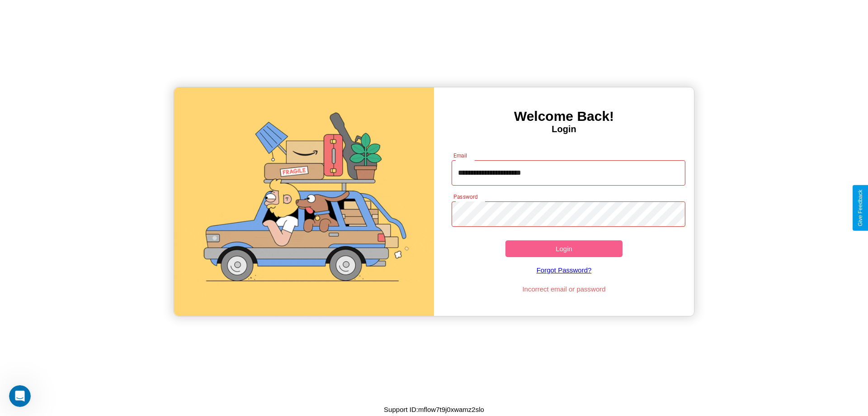 This screenshot has height=416, width=868. Describe the element at coordinates (564, 249) in the screenshot. I see `button: Login` at that location.